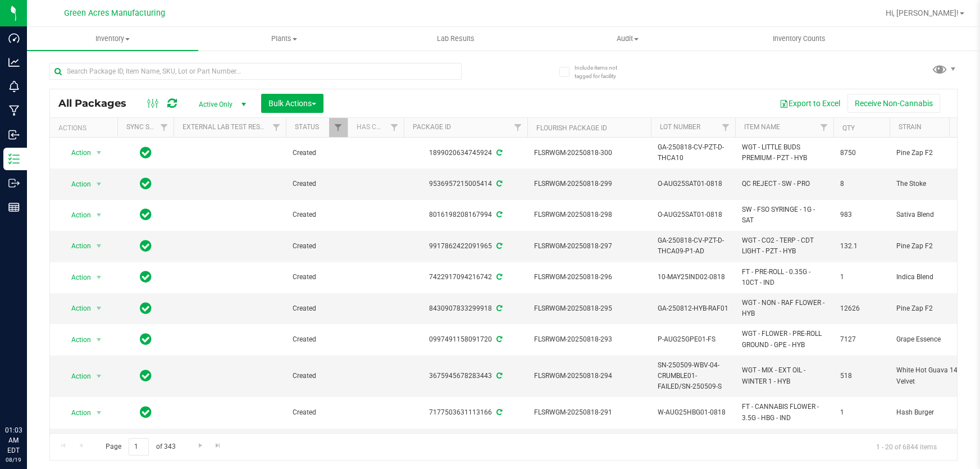  What do you see at coordinates (861, 153) in the screenshot?
I see `span: 8750` at bounding box center [861, 153].